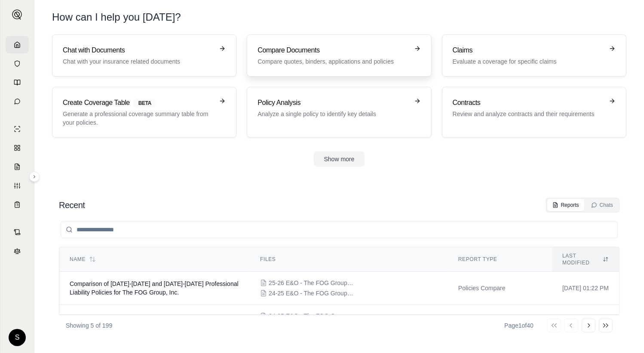  What do you see at coordinates (566, 205) in the screenshot?
I see `button: Reports` at bounding box center [566, 205].